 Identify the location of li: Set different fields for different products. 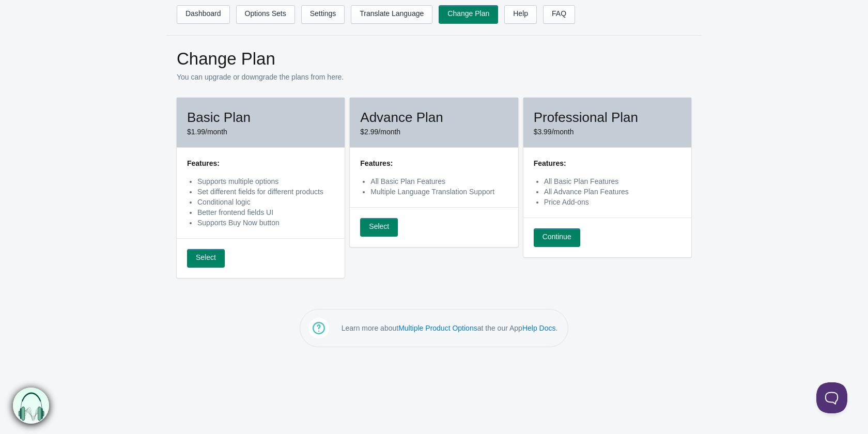
(265, 192).